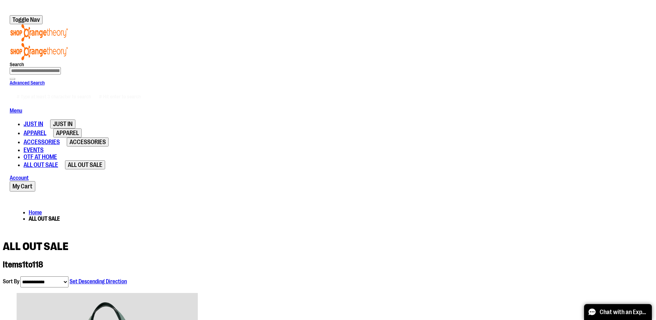 Image resolution: width=656 pixels, height=320 pixels. What do you see at coordinates (19, 178) in the screenshot?
I see `a: Account` at bounding box center [19, 178].